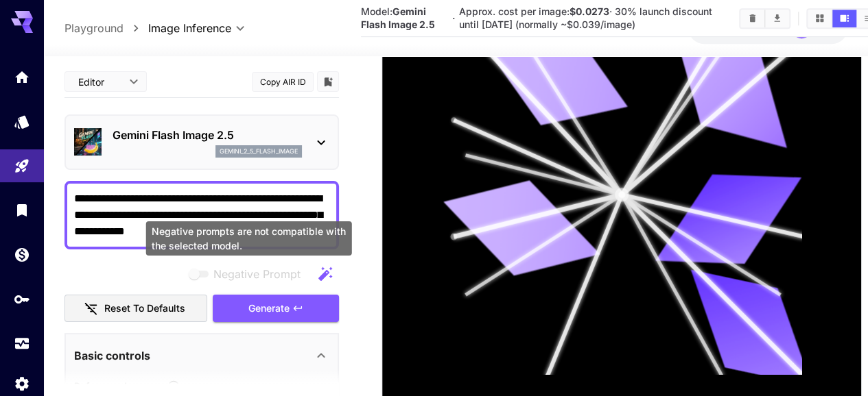 This screenshot has height=396, width=868. I want to click on span: Negative prompts are not compatible with the selected model., so click(249, 274).